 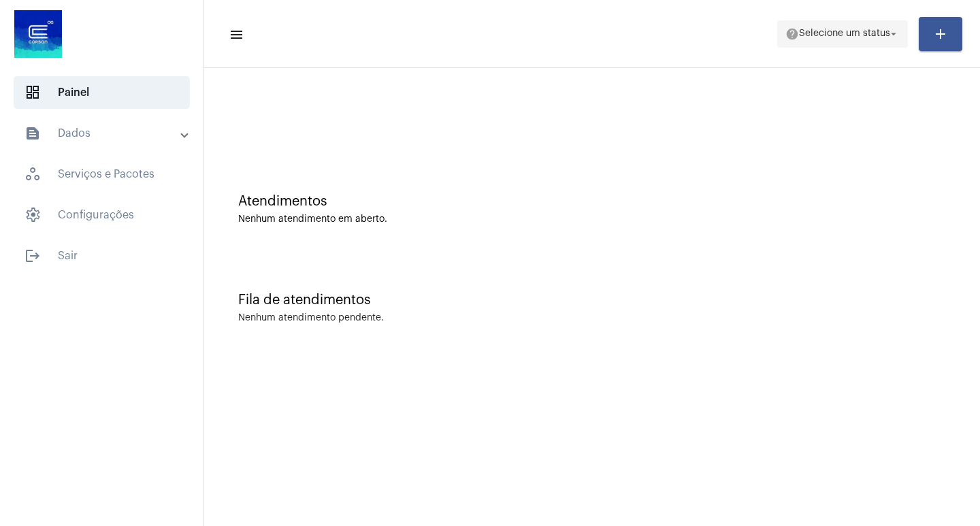 I want to click on mat-expansion-panel-header: sidenav iconDados, so click(x=106, y=133).